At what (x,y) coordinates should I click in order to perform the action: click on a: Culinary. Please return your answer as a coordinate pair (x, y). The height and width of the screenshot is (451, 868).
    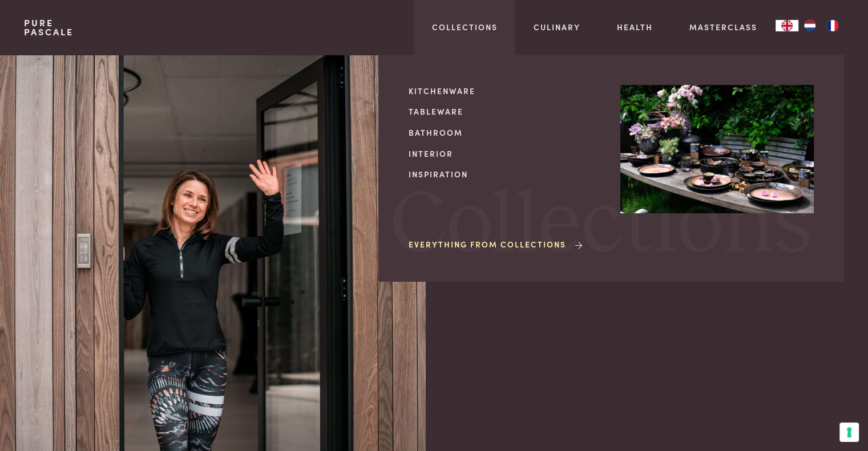
    Looking at the image, I should click on (557, 27).